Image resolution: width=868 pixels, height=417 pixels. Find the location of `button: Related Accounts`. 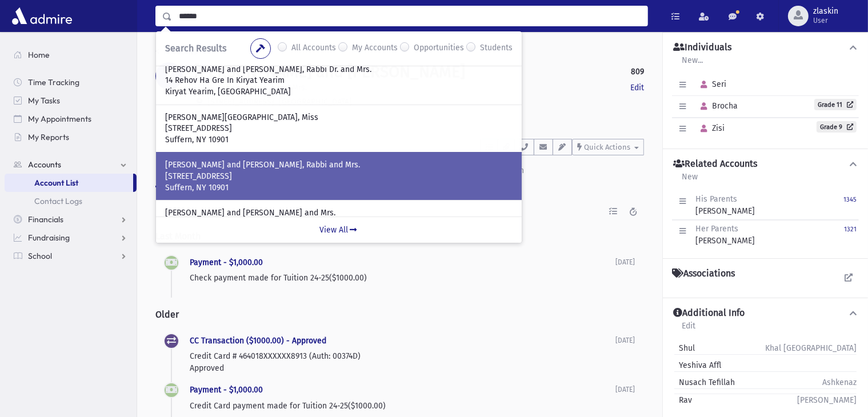

button: Related Accounts is located at coordinates (765, 164).